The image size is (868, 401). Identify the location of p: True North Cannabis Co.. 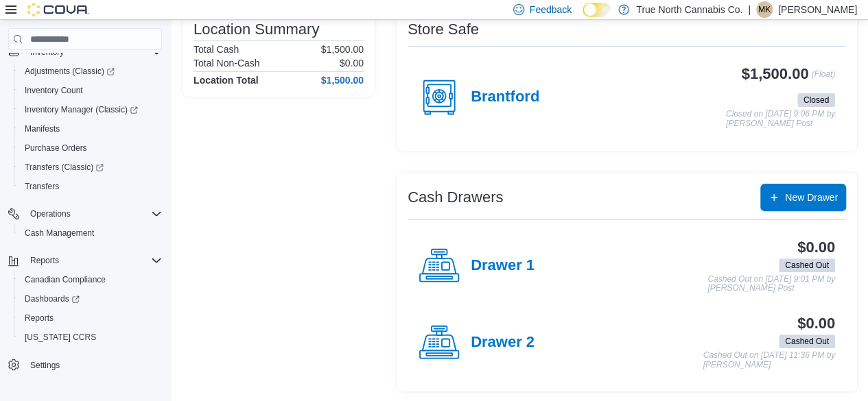
(689, 9).